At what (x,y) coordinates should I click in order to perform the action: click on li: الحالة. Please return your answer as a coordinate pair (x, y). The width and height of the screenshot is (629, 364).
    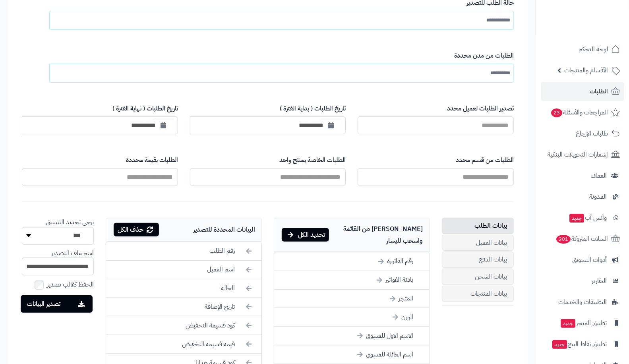
    Looking at the image, I should click on (183, 288).